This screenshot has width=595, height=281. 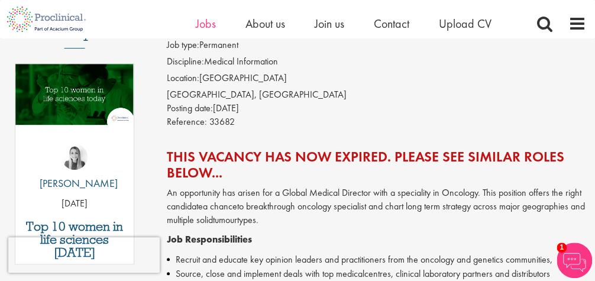 I want to click on span: Job Responsibilities, so click(x=209, y=239).